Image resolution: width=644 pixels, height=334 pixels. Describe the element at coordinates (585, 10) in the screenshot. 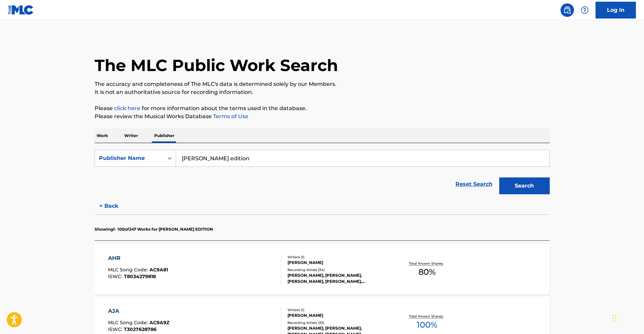

I see `img: help` at that location.